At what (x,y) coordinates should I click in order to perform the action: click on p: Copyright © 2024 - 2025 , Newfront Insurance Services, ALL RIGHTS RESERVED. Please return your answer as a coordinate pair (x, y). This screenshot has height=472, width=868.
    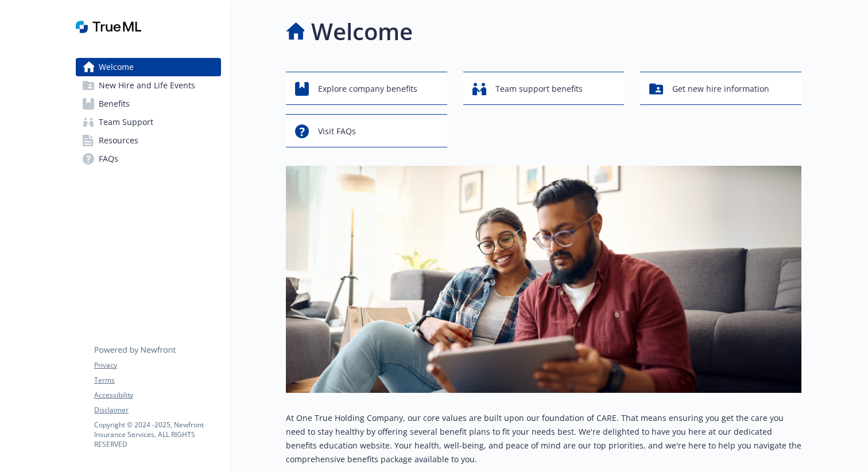
    Looking at the image, I should click on (157, 434).